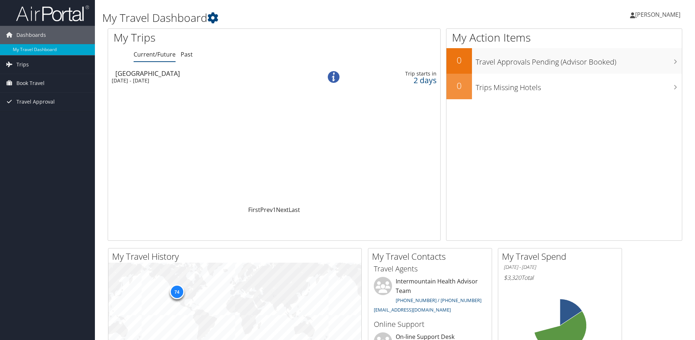 The height and width of the screenshot is (340, 695). Describe the element at coordinates (564, 61) in the screenshot. I see `a: 0Travel Approvals Pending (Advisor Booked)` at that location.